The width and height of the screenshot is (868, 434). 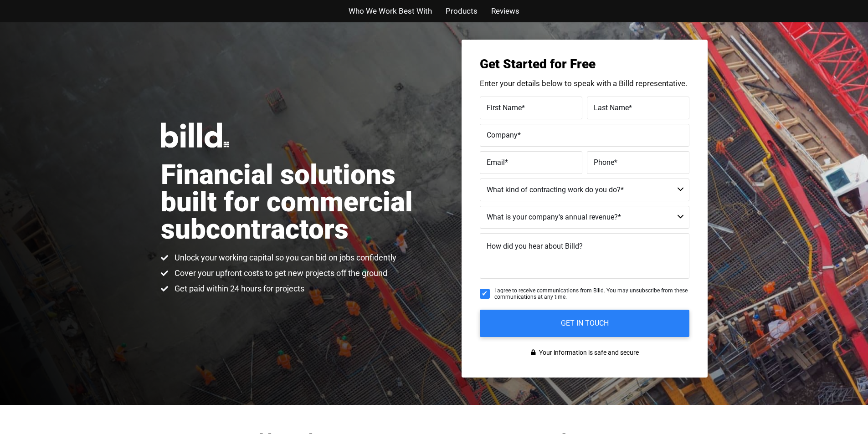 I want to click on span: Cover your upfront costs to get new projects off the ground, so click(x=279, y=273).